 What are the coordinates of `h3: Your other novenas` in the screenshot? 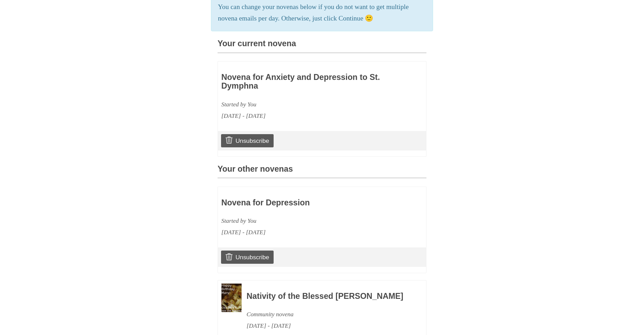 It's located at (322, 172).